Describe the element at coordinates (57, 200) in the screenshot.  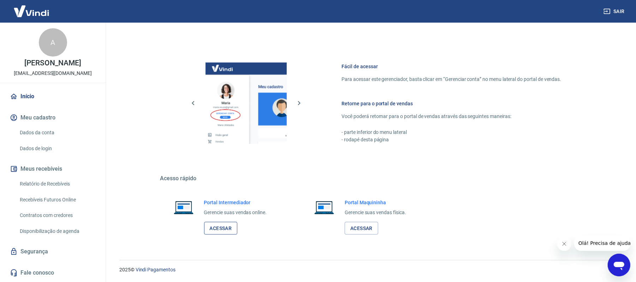
I see `a: Recebíveis Futuros Online` at that location.